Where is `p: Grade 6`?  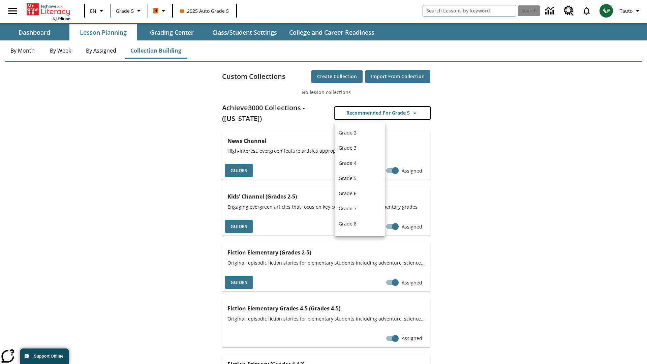
p: Grade 6 is located at coordinates (348, 193).